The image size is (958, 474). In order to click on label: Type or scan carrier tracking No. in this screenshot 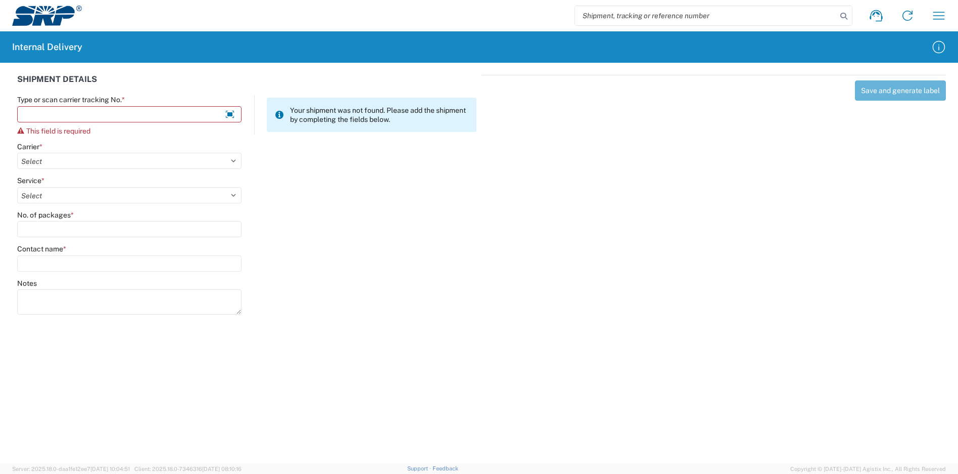, I will do `click(71, 100)`.